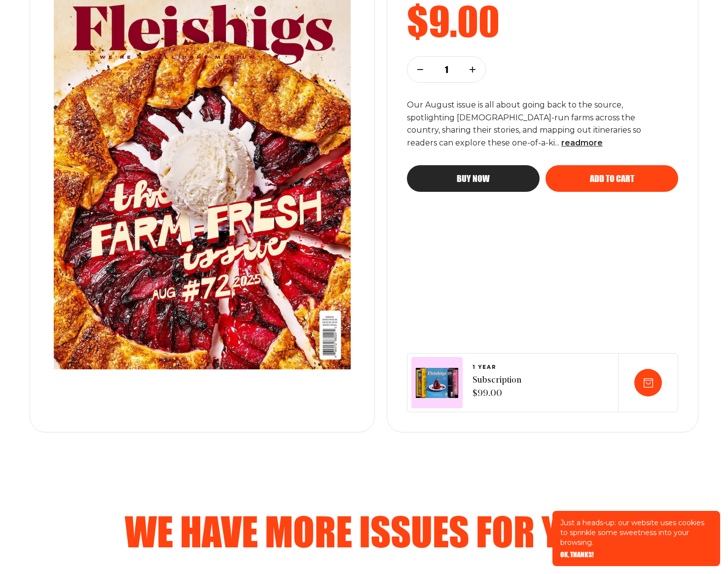 The width and height of the screenshot is (728, 574). I want to click on img: Magazines image, so click(437, 383).